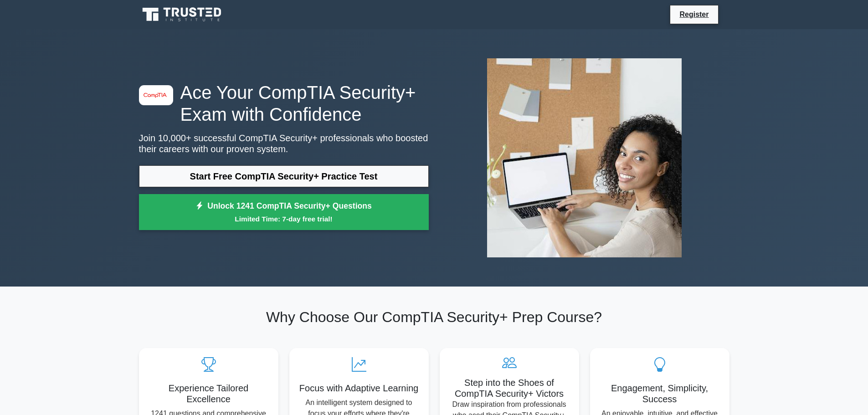 The width and height of the screenshot is (868, 415). What do you see at coordinates (283, 143) in the screenshot?
I see `p: Join 10,000+ successful CompTIA Security+ professionals who boosted their careers with our proven...` at bounding box center [283, 143].